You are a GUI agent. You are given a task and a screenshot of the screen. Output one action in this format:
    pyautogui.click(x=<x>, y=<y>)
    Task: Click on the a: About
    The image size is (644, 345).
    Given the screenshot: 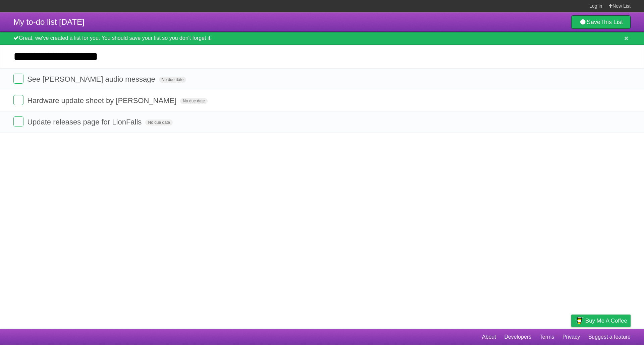 What is the action you would take?
    pyautogui.click(x=489, y=337)
    